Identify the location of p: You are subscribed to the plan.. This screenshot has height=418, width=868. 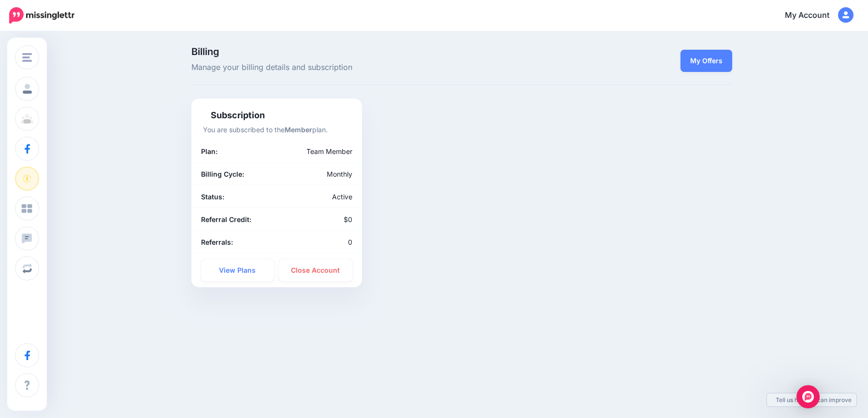
(276, 130).